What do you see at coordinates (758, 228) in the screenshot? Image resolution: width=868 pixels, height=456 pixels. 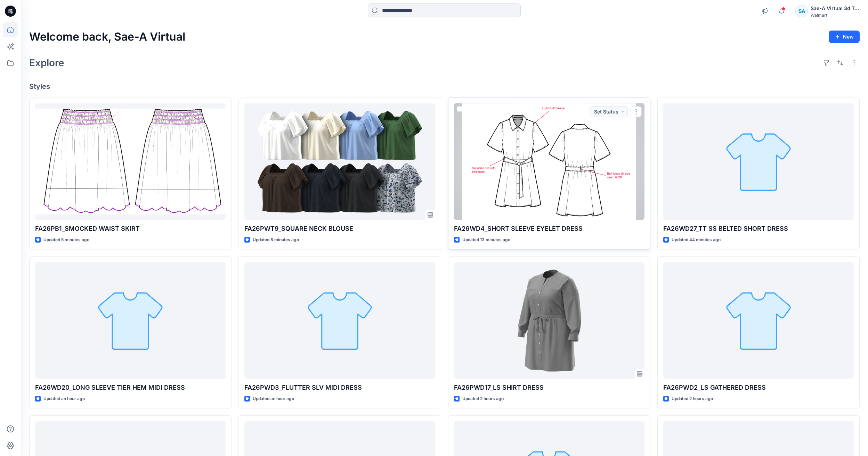 I see `p: FA26WD27_TT SS BELTED SHORT DRESS` at bounding box center [758, 228].